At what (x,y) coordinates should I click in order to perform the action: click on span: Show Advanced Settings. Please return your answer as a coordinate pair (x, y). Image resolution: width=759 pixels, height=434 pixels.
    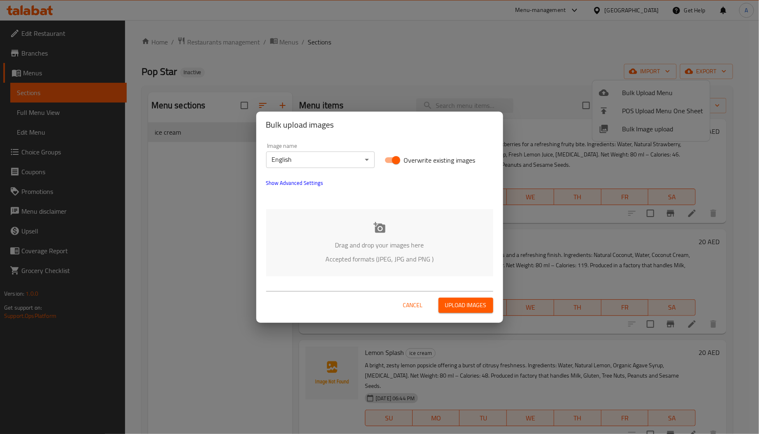
    Looking at the image, I should click on (294, 183).